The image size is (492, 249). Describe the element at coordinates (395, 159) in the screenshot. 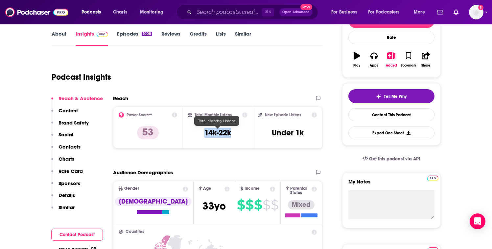

I see `span: Get this podcast via API` at that location.